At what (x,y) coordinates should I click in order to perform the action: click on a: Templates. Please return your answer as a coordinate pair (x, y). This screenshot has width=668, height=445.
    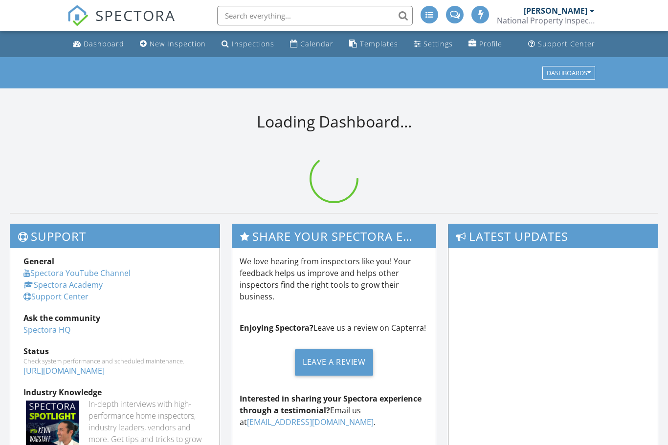
    Looking at the image, I should click on (374, 44).